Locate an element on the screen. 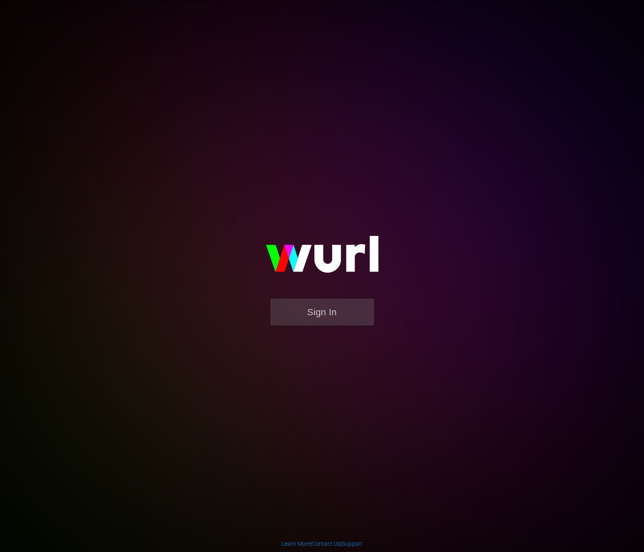 This screenshot has height=552, width=644. a: Contact Us is located at coordinates (326, 543).